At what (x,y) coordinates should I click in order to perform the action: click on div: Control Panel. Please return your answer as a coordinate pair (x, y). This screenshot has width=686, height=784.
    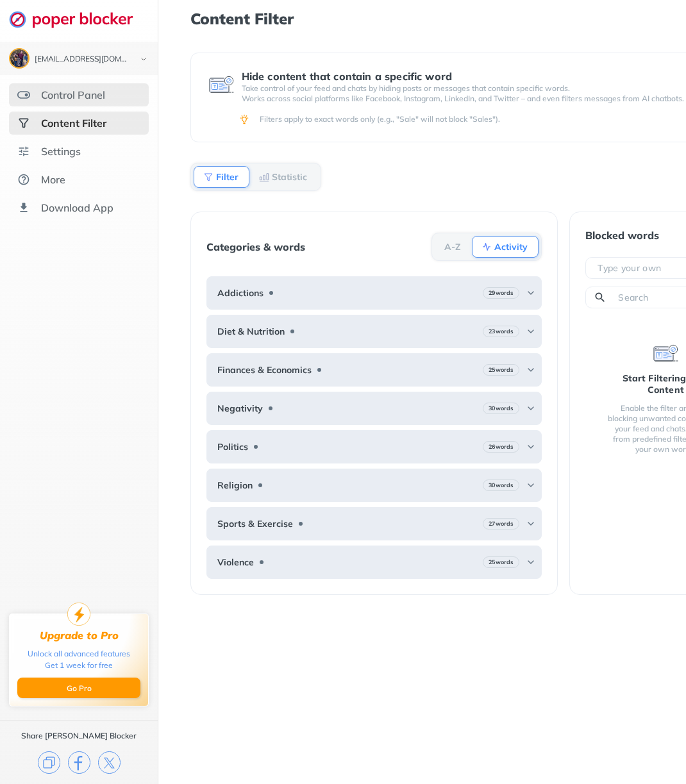
    Looking at the image, I should click on (73, 95).